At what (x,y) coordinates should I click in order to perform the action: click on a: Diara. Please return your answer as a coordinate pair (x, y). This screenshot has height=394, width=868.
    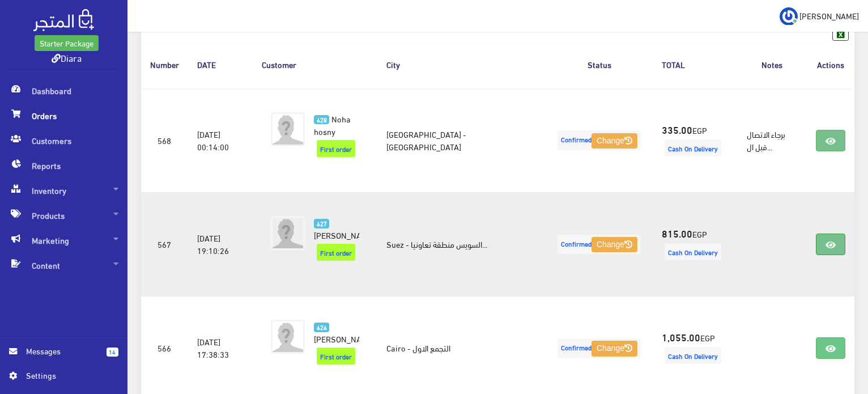
    Looking at the image, I should click on (66, 57).